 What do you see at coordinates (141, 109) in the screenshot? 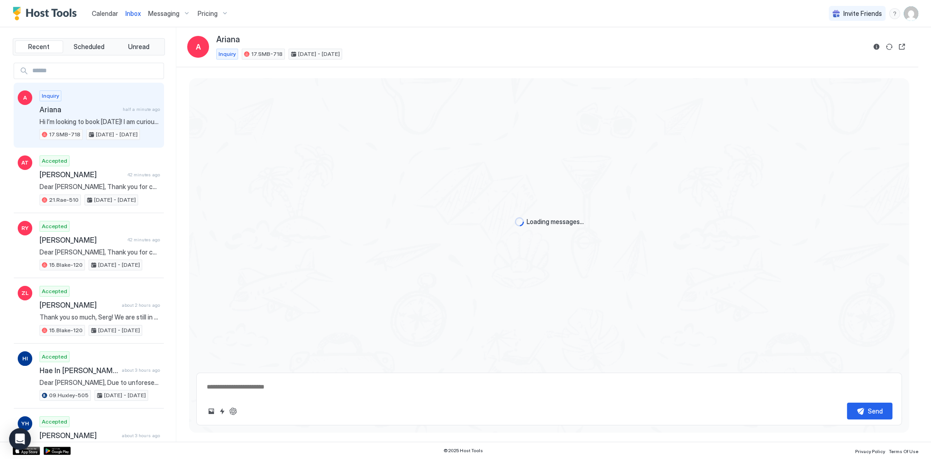
I see `span: half a minute ago` at bounding box center [141, 109].